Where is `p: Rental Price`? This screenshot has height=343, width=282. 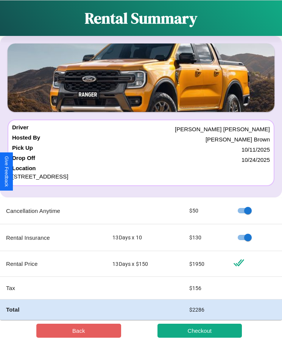
p: Rental Price is located at coordinates (53, 263).